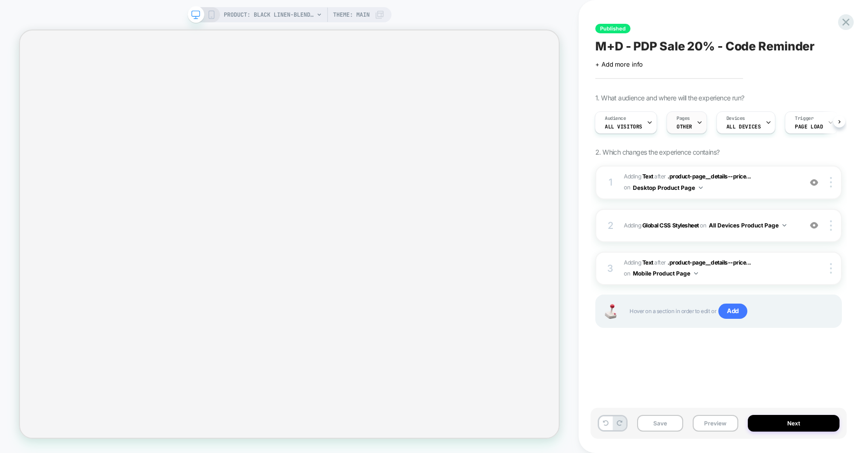 Image resolution: width=868 pixels, height=453 pixels. Describe the element at coordinates (611, 182) in the screenshot. I see `div: 1` at that location.